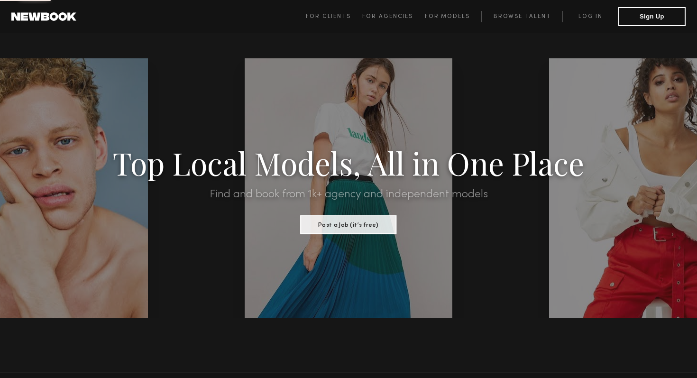  What do you see at coordinates (388, 17) in the screenshot?
I see `span: For Agencies` at bounding box center [388, 17].